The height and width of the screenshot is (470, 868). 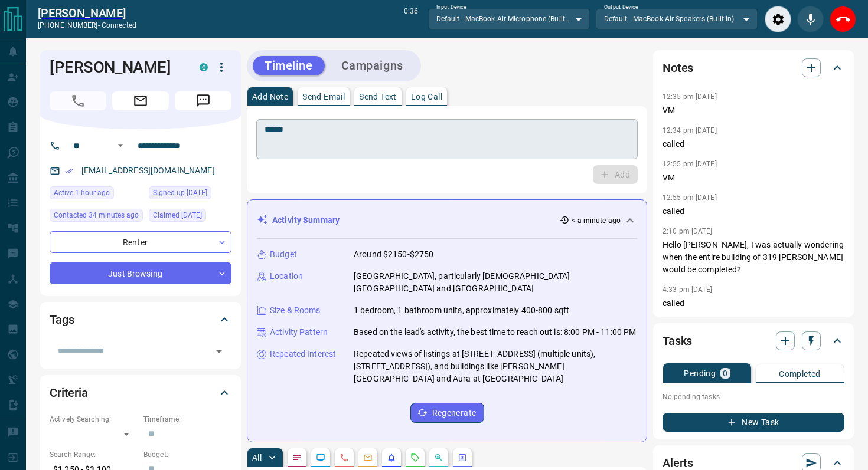 What do you see at coordinates (447, 220) in the screenshot?
I see `div: Activity Summary< a minute ago` at bounding box center [447, 220].